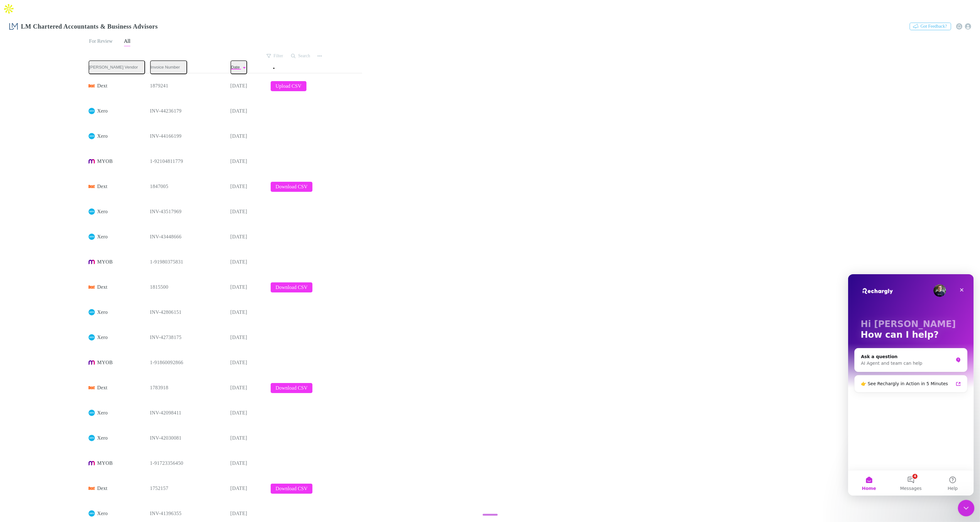 Image resolution: width=980 pixels, height=522 pixels. I want to click on span: Home, so click(21, 214).